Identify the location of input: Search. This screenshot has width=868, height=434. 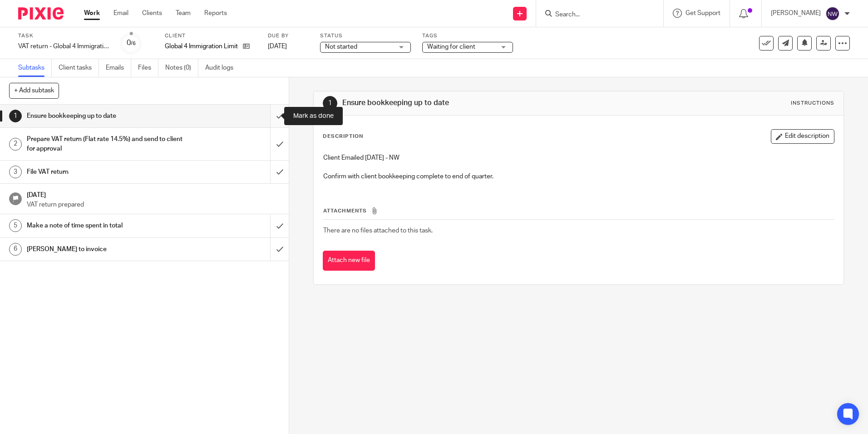
(595, 15).